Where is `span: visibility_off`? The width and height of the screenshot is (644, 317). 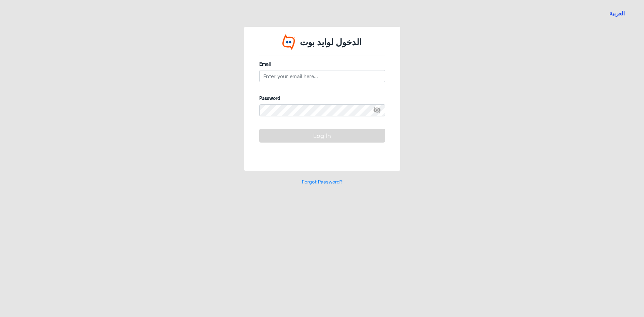 span: visibility_off is located at coordinates (379, 111).